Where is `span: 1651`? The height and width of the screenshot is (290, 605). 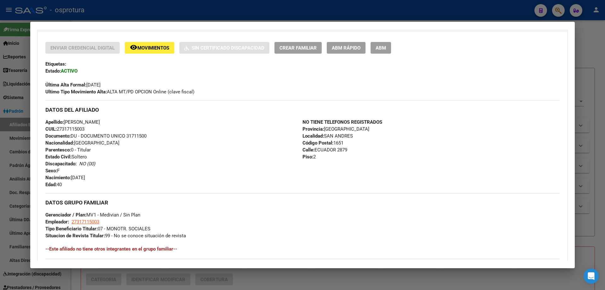 span: 1651 is located at coordinates (323, 143).